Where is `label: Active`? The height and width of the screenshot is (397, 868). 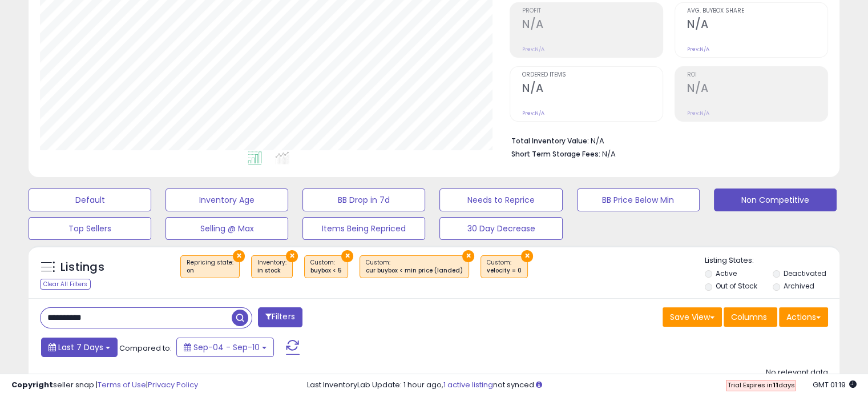 label: Active is located at coordinates (726, 273).